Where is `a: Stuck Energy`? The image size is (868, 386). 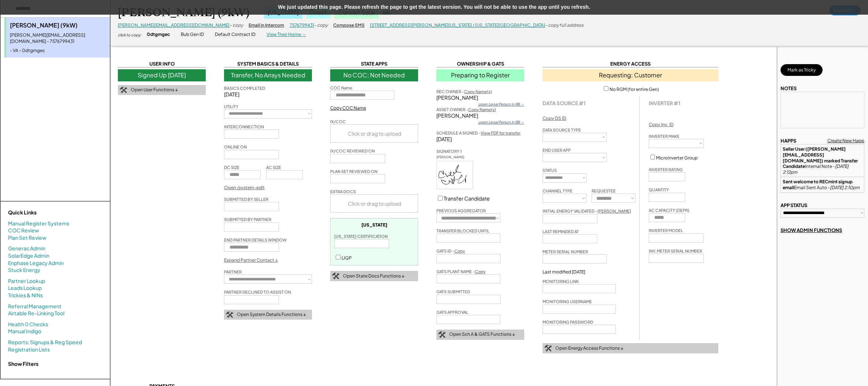 a: Stuck Energy is located at coordinates (24, 271).